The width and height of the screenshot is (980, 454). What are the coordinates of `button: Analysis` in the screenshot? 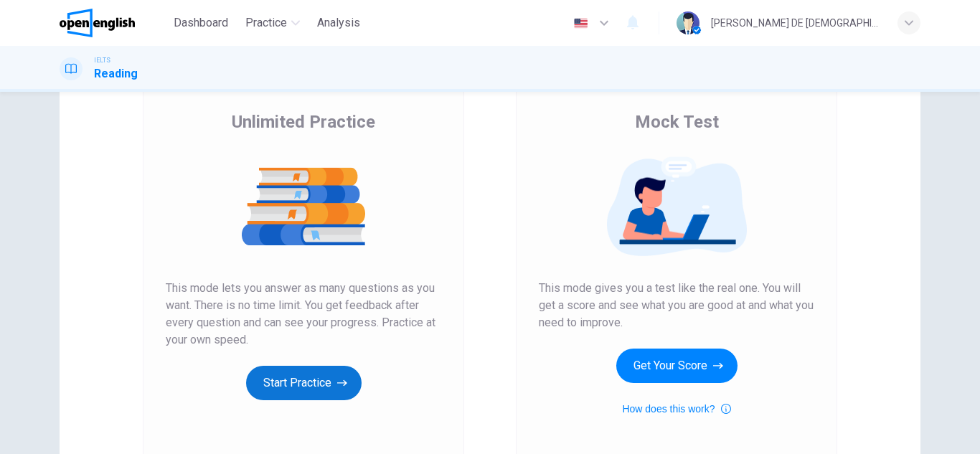 It's located at (338, 23).